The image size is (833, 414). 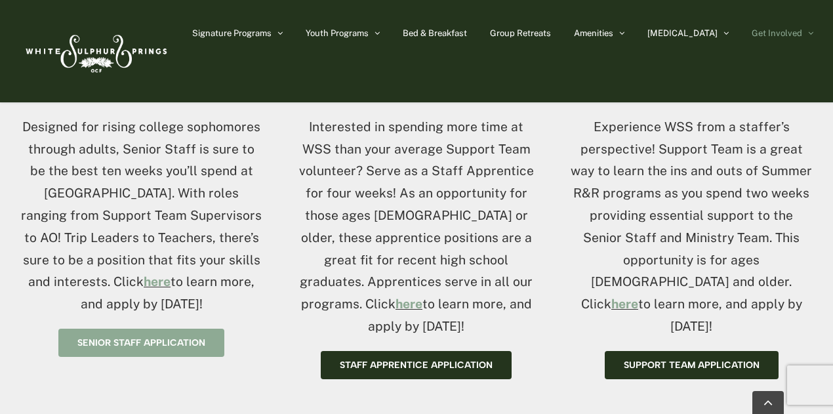 I want to click on span: Group Retreats, so click(x=520, y=33).